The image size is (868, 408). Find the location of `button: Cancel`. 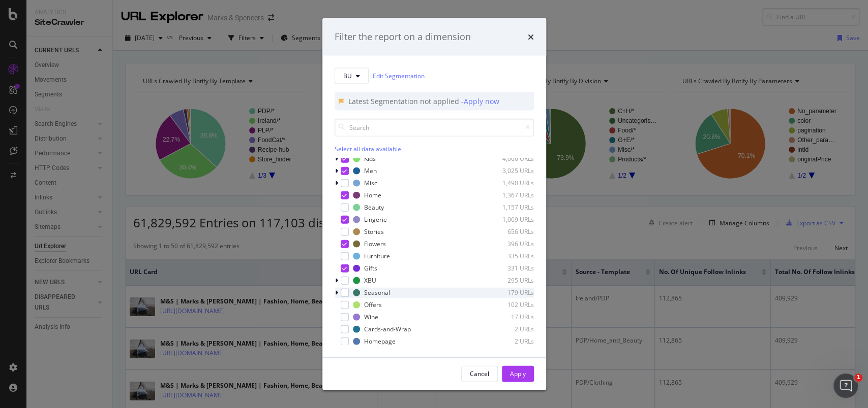

button: Cancel is located at coordinates (480, 374).